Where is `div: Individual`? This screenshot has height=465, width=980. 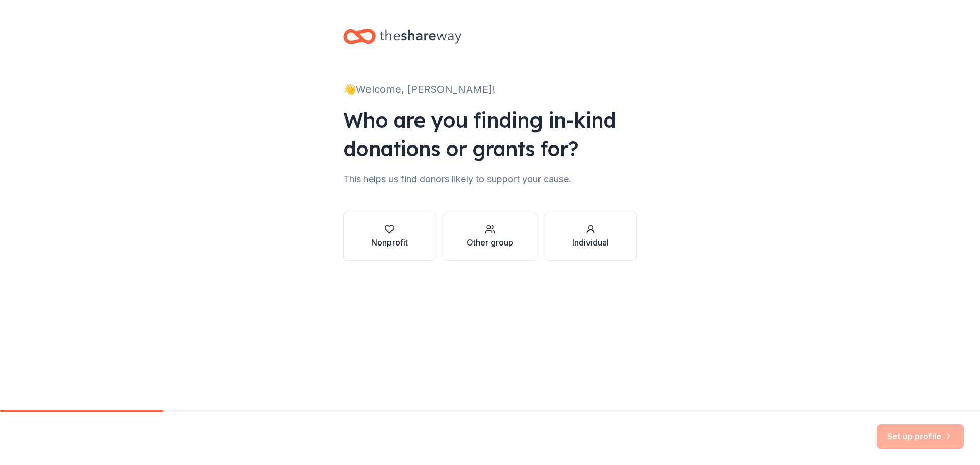 div: Individual is located at coordinates (590, 242).